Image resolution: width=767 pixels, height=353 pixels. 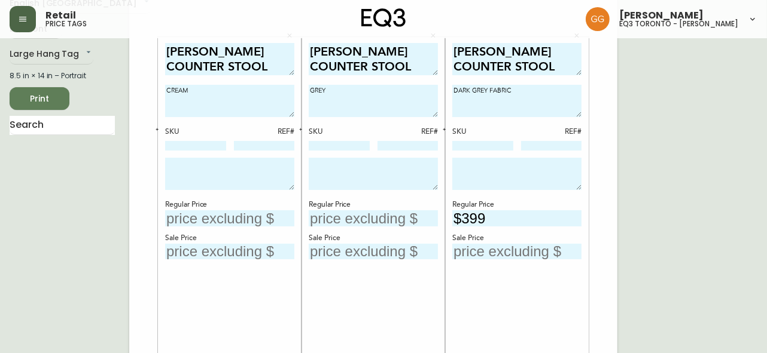 What do you see at coordinates (597, 19) in the screenshot?
I see `img: dbfc93a9366efef7dcc9a31eef4d00a7` at bounding box center [597, 19].